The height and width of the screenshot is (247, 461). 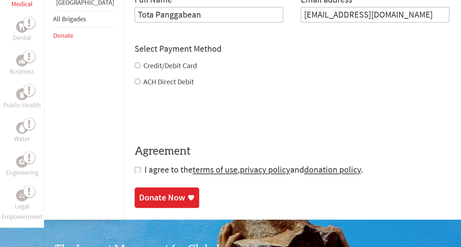 I want to click on a: All Brigades, so click(x=70, y=19).